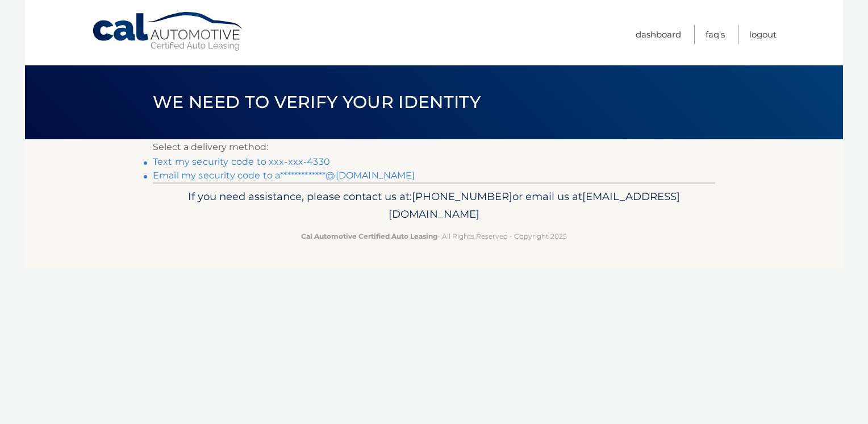 The image size is (868, 424). I want to click on a: Text my security code to xxx-xxx-4330, so click(241, 161).